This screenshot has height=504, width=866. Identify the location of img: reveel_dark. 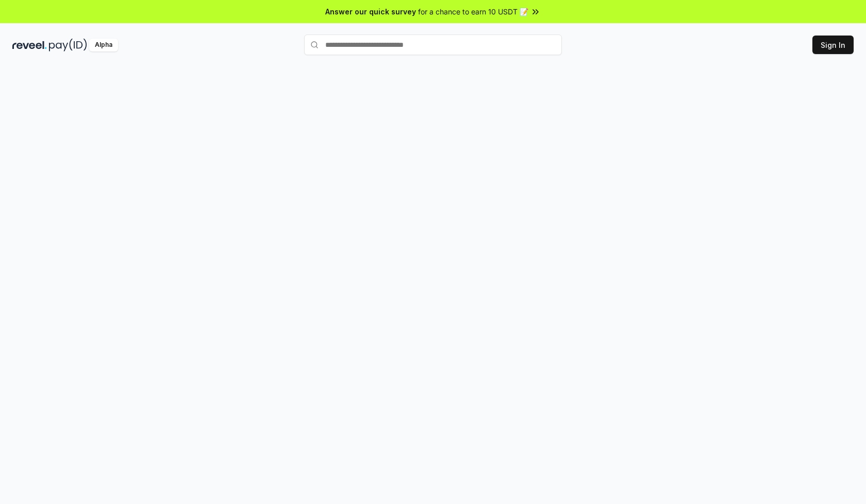
(29, 45).